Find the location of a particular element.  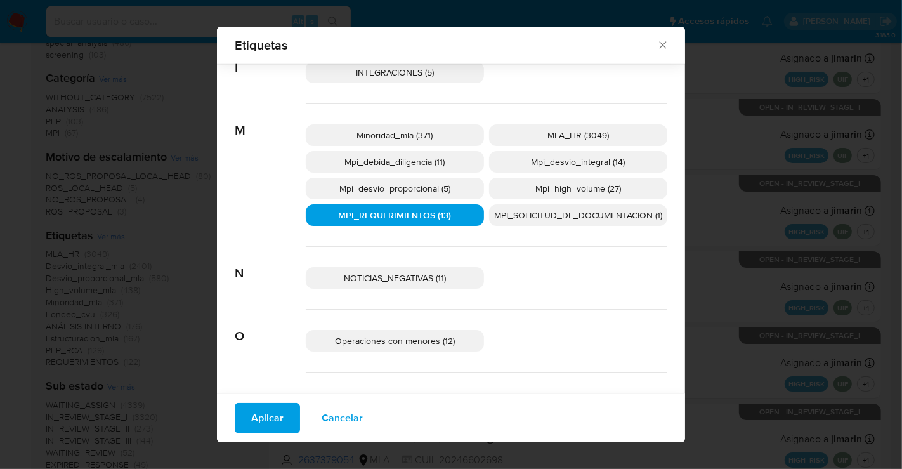

span: Mpi_desvio_integral (14) is located at coordinates (578, 162).